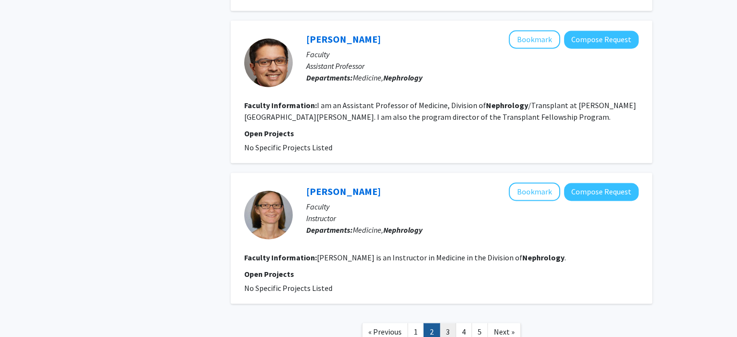 This screenshot has height=337, width=737. I want to click on button: Add Divyanshu Malhotra to Bookmarks, so click(534, 39).